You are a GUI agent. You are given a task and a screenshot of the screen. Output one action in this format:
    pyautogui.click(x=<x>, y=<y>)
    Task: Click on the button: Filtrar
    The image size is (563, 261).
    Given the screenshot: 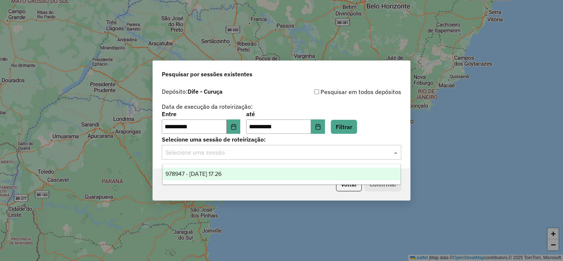 What is the action you would take?
    pyautogui.click(x=344, y=127)
    